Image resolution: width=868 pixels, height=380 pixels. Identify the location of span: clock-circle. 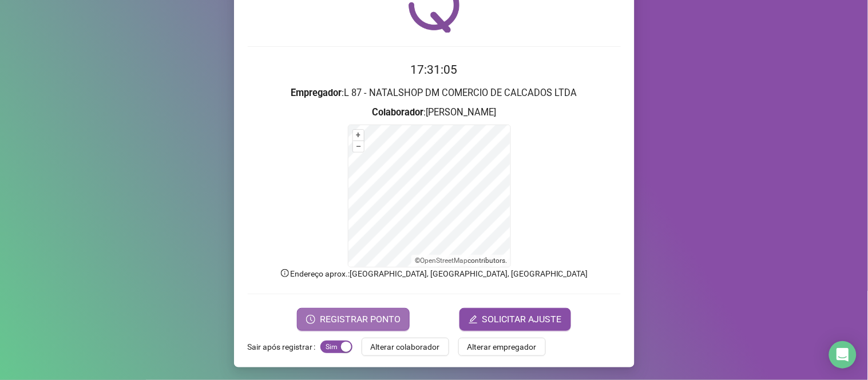
(311, 320).